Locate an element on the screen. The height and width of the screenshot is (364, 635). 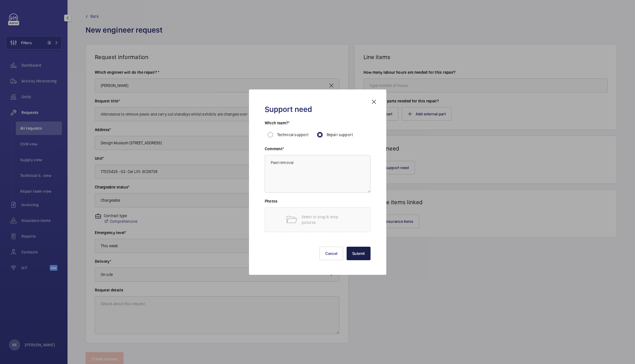
span: Repair support is located at coordinates (340, 135).